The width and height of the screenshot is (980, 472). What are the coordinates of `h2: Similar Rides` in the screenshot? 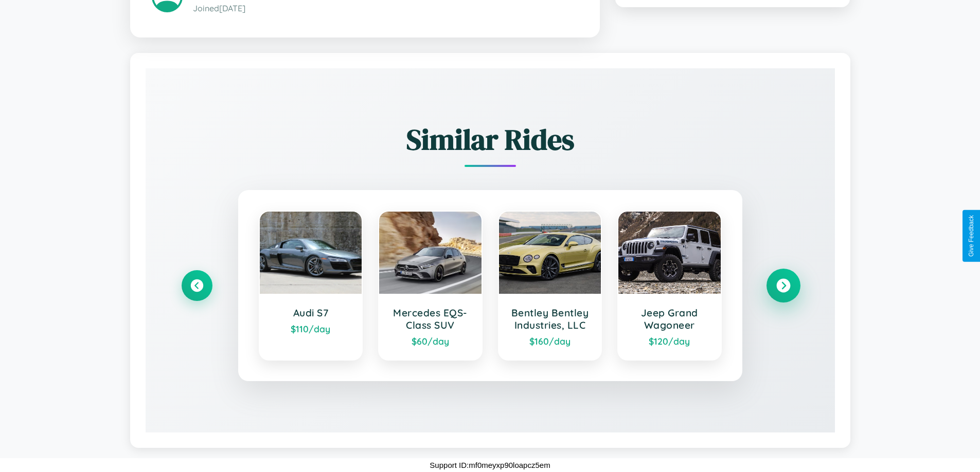 It's located at (490, 139).